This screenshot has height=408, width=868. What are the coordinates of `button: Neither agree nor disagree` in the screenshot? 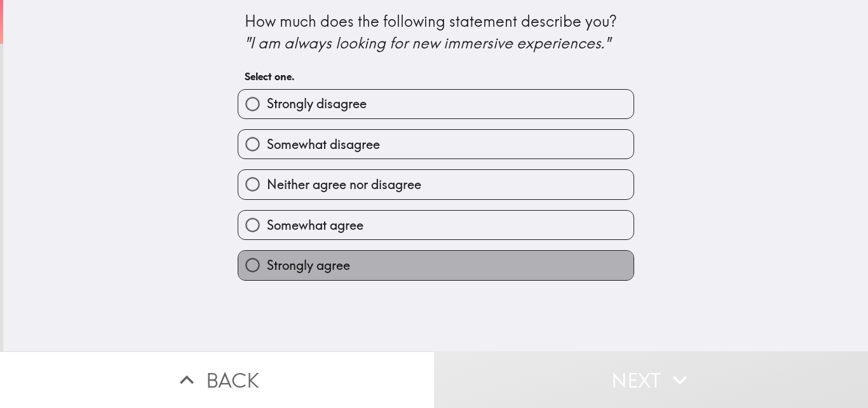 It's located at (436, 184).